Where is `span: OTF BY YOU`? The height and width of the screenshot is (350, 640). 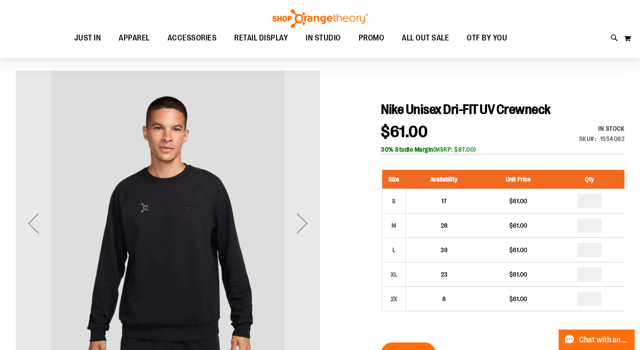
span: OTF BY YOU is located at coordinates (487, 38).